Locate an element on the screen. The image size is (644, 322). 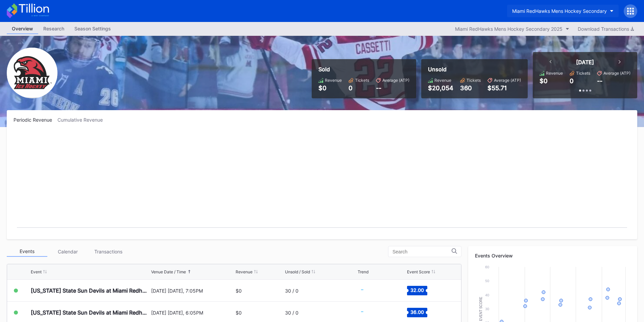
div: Venue Date / Time is located at coordinates (169, 272).